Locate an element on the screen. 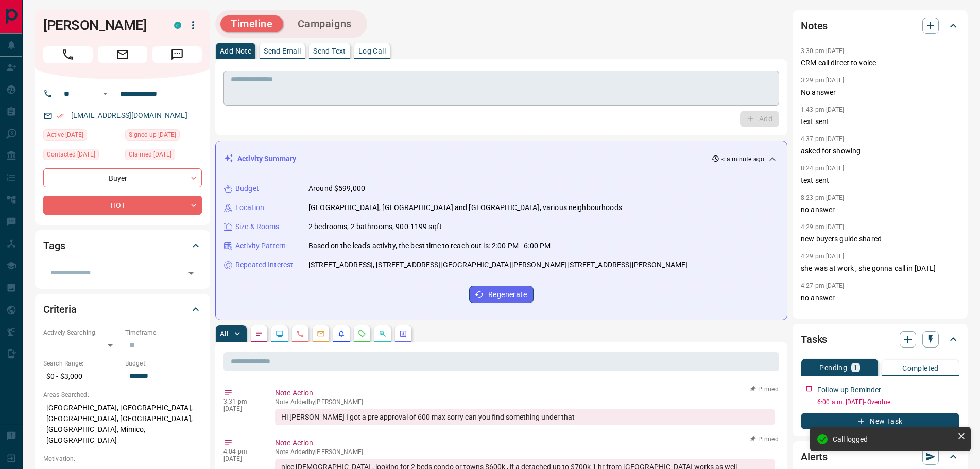 This screenshot has width=980, height=469. p: Motivation: is located at coordinates (122, 459).